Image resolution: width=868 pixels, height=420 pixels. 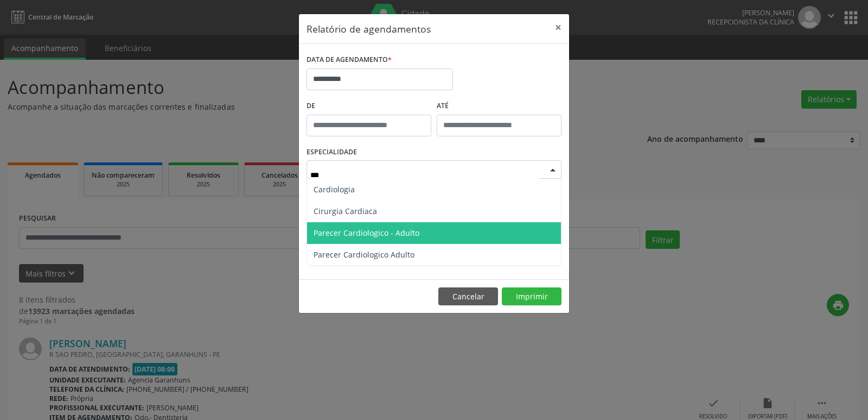 I want to click on span: Cirurgia Cardiaca, so click(x=345, y=211).